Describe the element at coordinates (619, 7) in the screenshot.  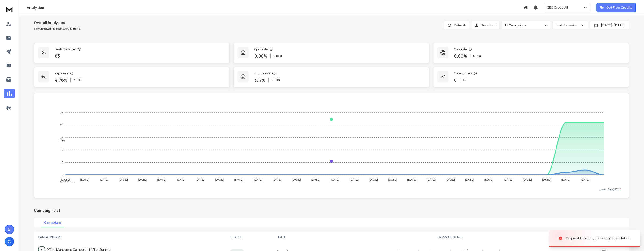
I see `p: Get Free Credits` at that location.